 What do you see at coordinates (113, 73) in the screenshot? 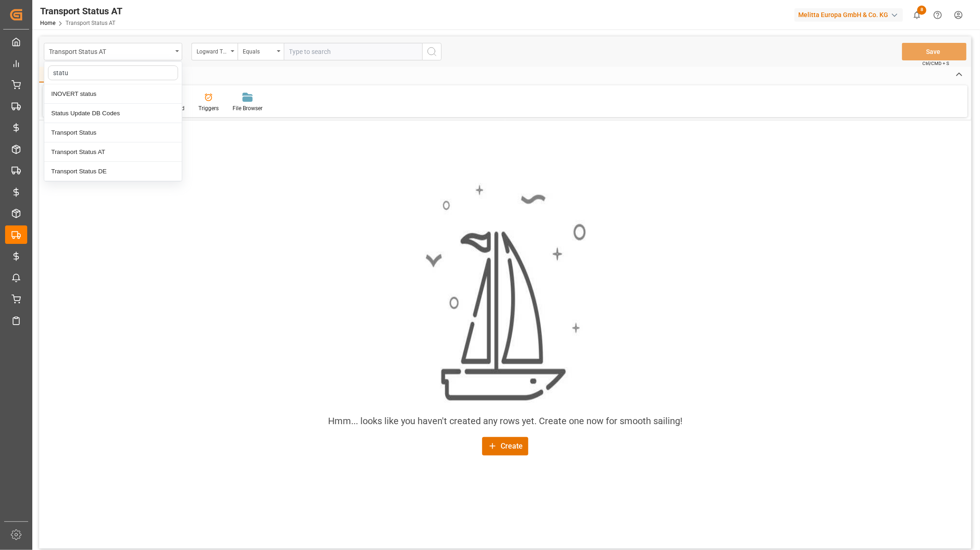
I see `input: Search` at bounding box center [113, 73].